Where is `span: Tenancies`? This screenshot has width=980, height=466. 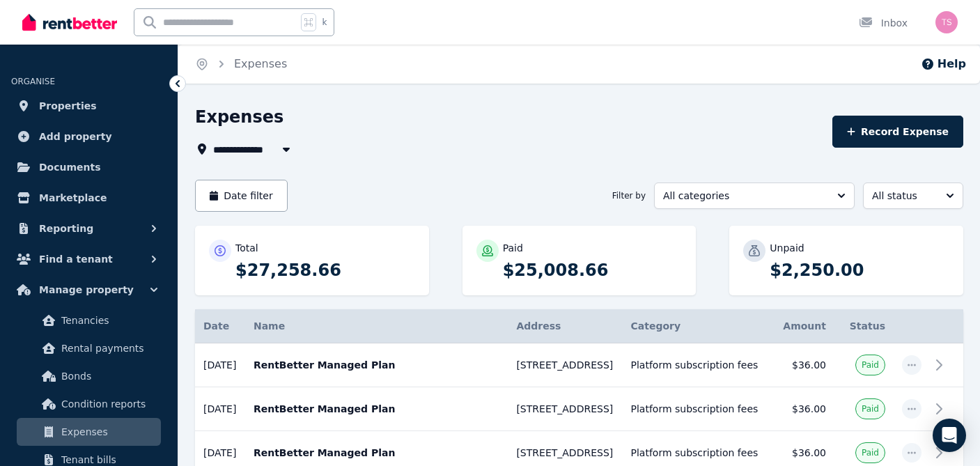
span: Tenancies is located at coordinates (108, 320).